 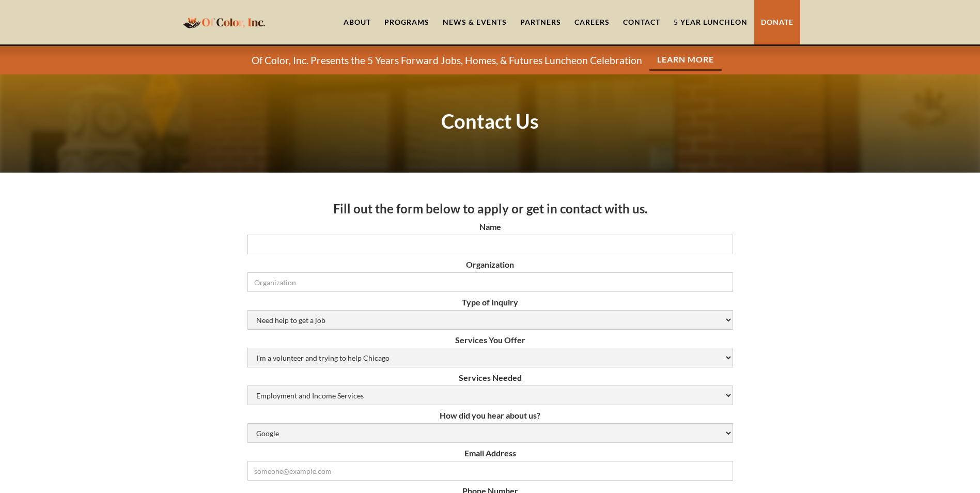 What do you see at coordinates (490, 471) in the screenshot?
I see `input: someone@example.com` at bounding box center [490, 471].